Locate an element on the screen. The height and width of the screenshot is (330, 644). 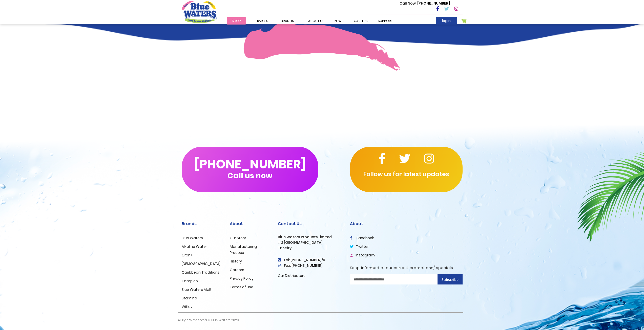
a: Terms of Use is located at coordinates (242, 287).